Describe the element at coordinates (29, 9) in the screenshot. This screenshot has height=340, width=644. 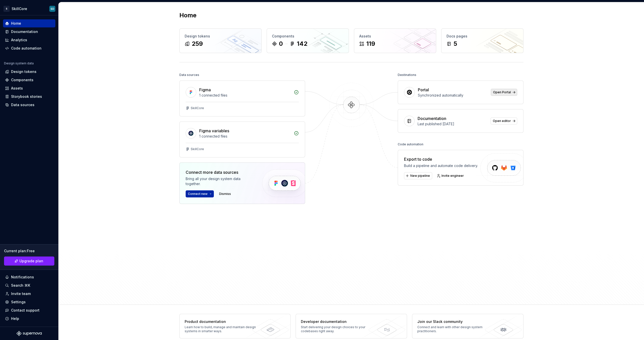
I see `button: SSkillCoreSD` at that location.